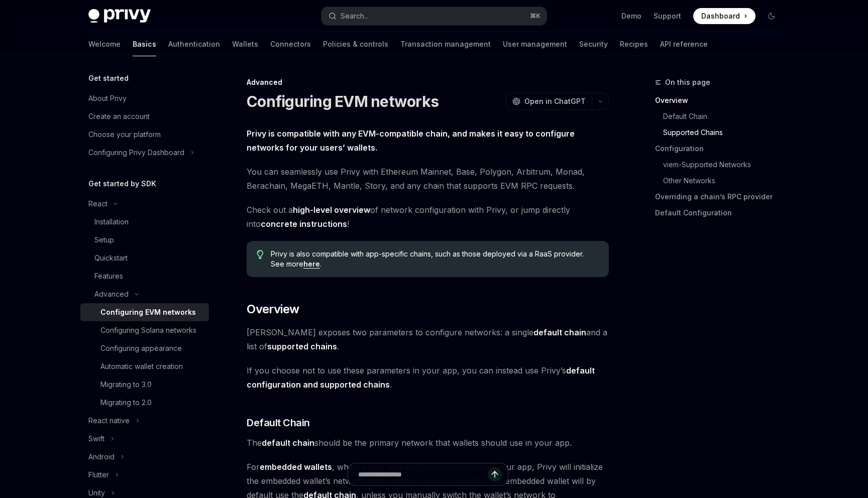  Describe the element at coordinates (273, 309) in the screenshot. I see `span: Overview` at that location.